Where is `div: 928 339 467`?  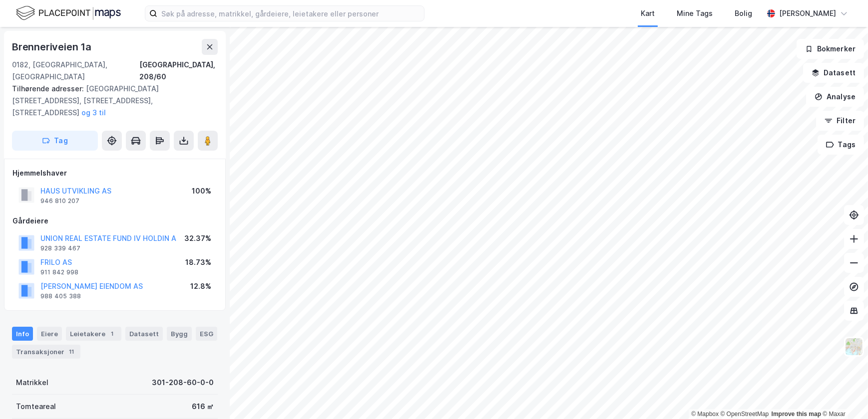 div: 928 339 467 is located at coordinates (60, 248).